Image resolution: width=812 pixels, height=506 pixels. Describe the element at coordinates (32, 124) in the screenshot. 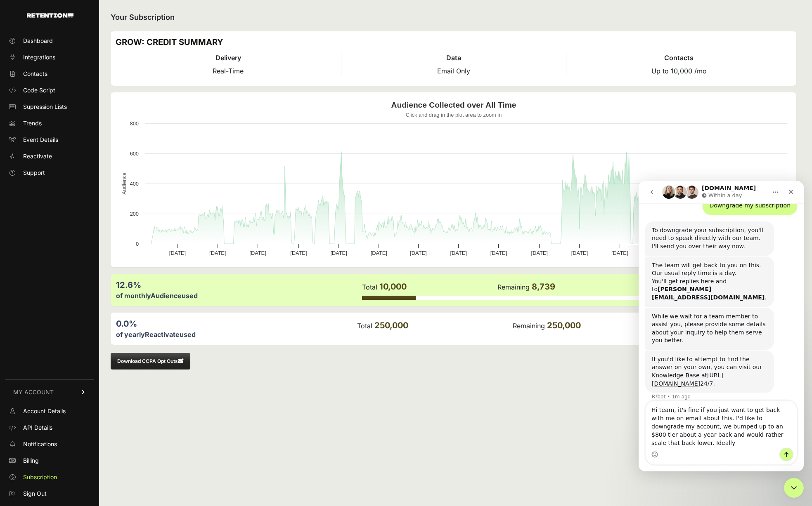

I see `span: Trends` at that location.